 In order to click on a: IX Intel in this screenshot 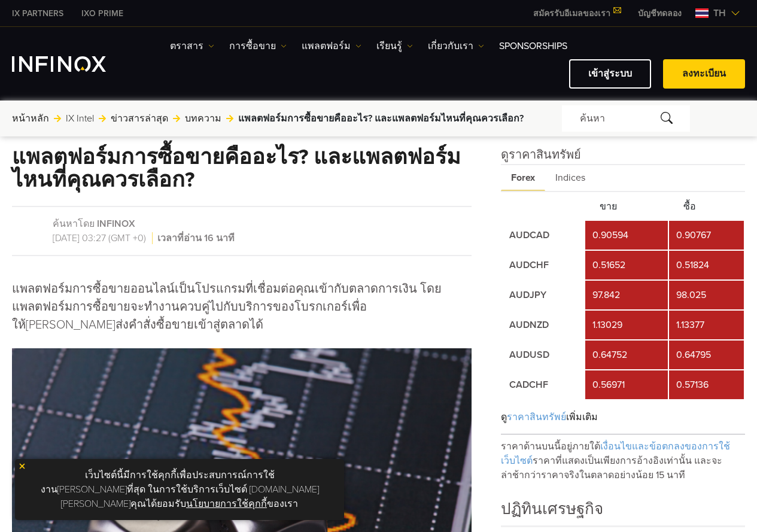, I will do `click(79, 118)`.